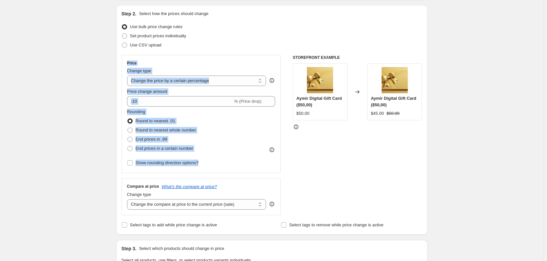 This screenshot has height=261, width=547. What do you see at coordinates (336, 225) in the screenshot?
I see `span: Select tags to remove while price change is active` at bounding box center [336, 225].